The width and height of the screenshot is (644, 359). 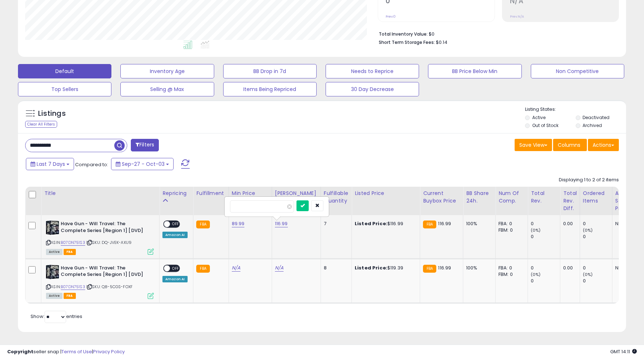 What do you see at coordinates (407, 42) in the screenshot?
I see `b: Short Term Storage Fees:` at bounding box center [407, 42].